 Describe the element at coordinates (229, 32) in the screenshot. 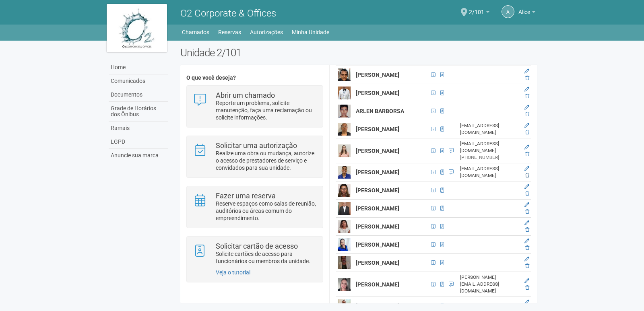

I see `a: Reservas` at that location.